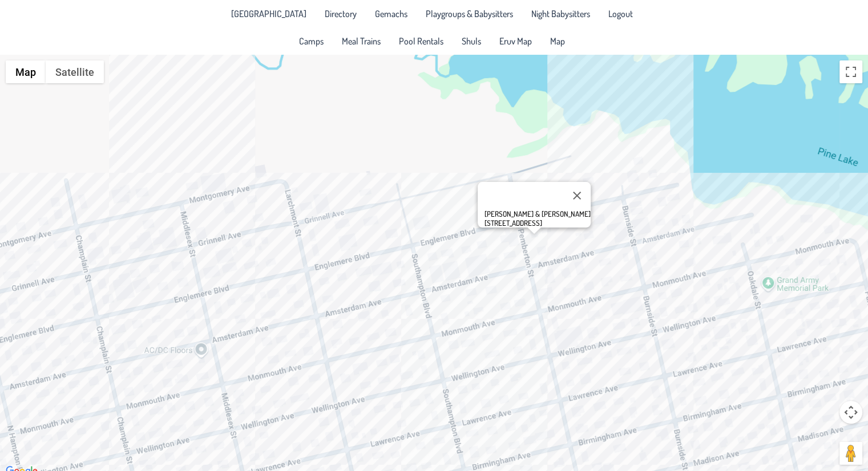 The image size is (868, 471). Describe the element at coordinates (391, 14) in the screenshot. I see `span: Gemachs` at that location.